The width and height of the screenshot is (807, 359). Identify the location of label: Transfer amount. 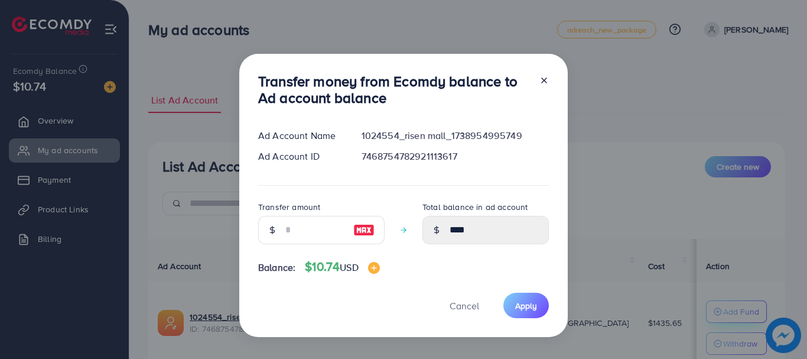
(289, 207).